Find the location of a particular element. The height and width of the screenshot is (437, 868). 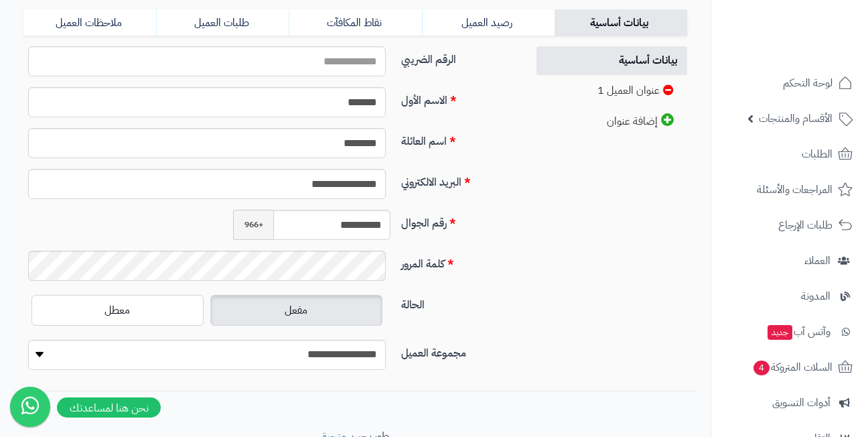

span: جديد is located at coordinates (779, 332).